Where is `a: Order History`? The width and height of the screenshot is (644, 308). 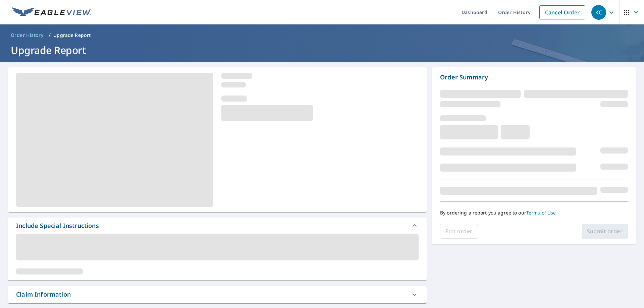
a: Order History is located at coordinates (27, 35).